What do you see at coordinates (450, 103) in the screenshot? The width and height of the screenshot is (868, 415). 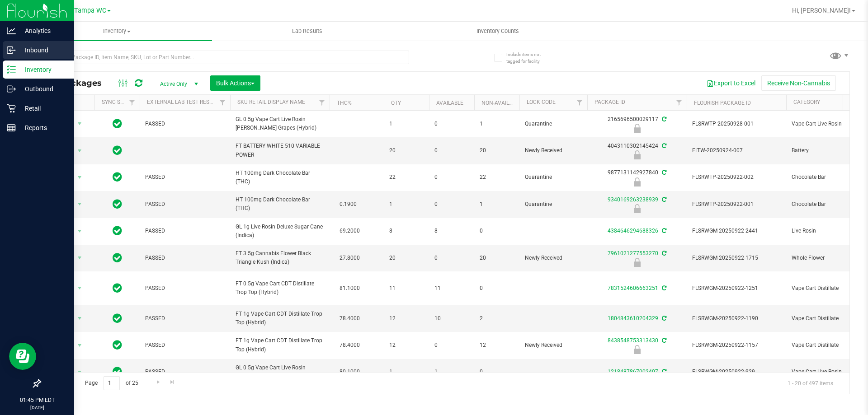 I see `a: Available` at bounding box center [450, 103].